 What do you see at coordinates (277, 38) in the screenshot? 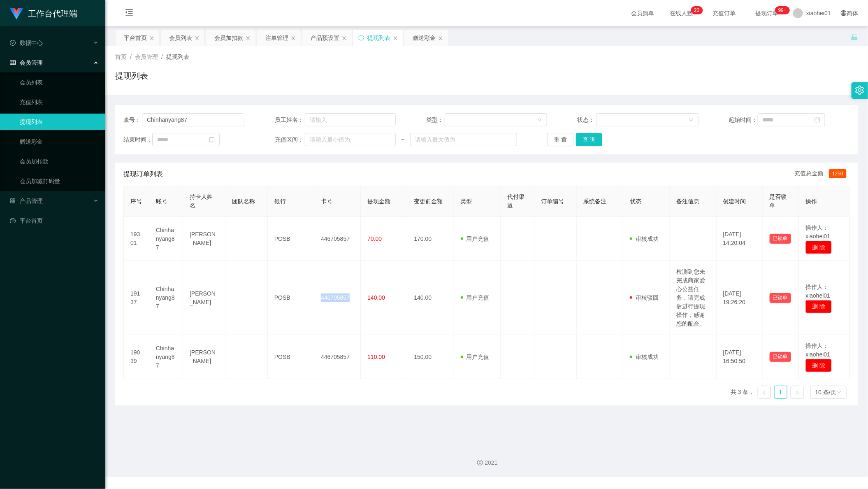
I see `div: 注单管理` at bounding box center [277, 38].